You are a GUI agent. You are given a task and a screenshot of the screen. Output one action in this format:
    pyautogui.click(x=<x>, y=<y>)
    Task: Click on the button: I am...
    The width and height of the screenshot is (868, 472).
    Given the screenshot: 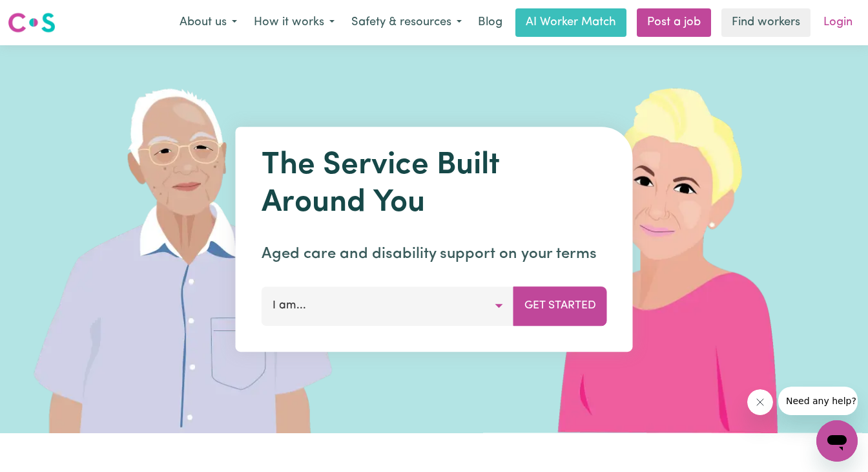 What is the action you would take?
    pyautogui.click(x=387, y=306)
    